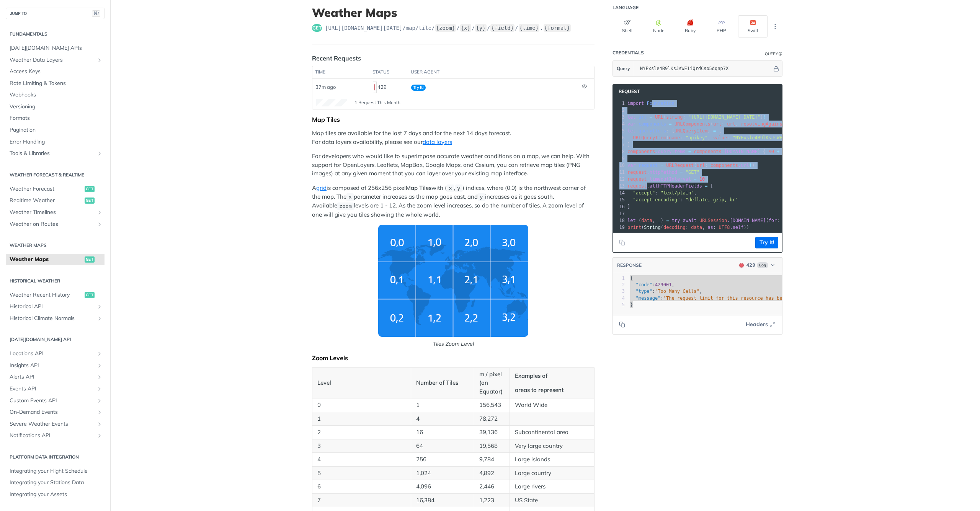 This screenshot has width=980, height=511. I want to click on span: .timeoutInterval, so click(669, 179).